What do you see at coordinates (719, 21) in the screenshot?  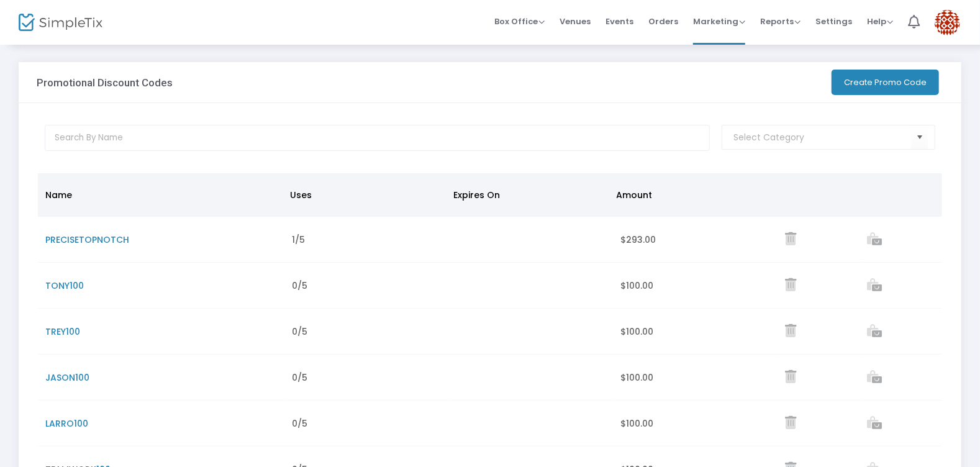 I see `span: Marketing` at bounding box center [719, 21].